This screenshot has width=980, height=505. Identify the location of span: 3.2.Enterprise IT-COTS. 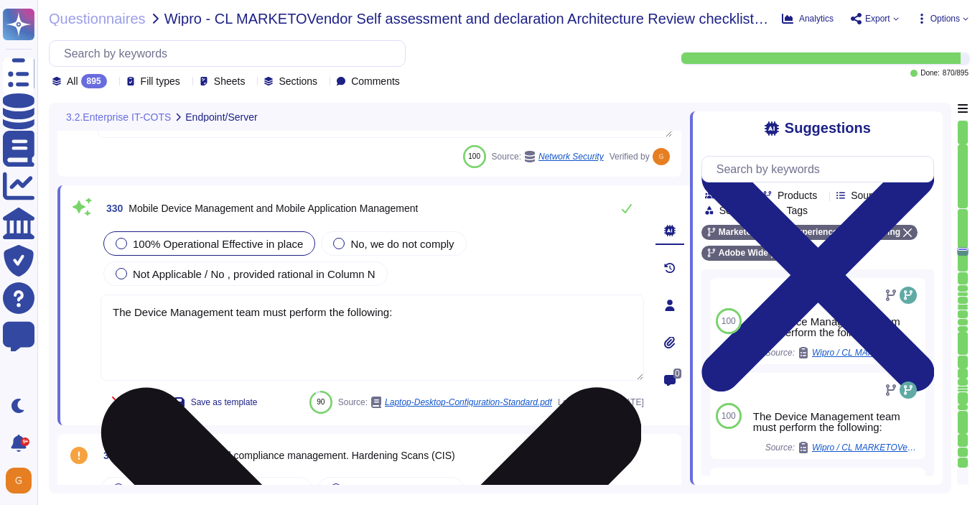
(119, 117).